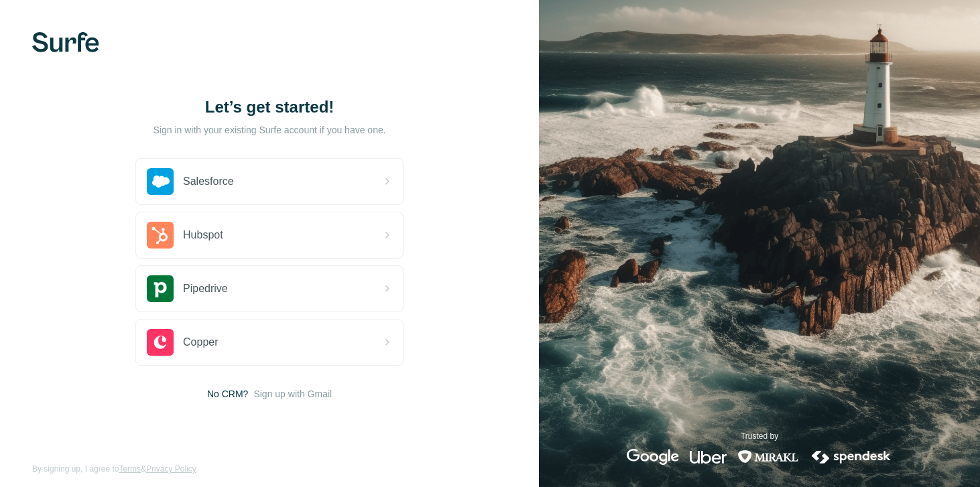  I want to click on span: Pipedrive, so click(205, 289).